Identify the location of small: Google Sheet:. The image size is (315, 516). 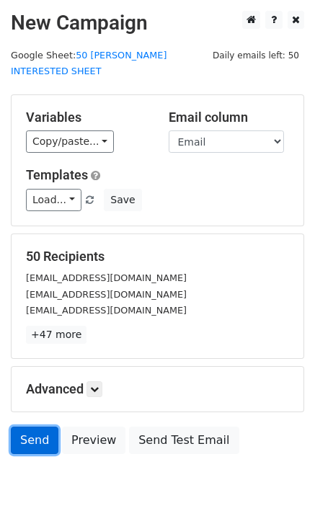
(89, 63).